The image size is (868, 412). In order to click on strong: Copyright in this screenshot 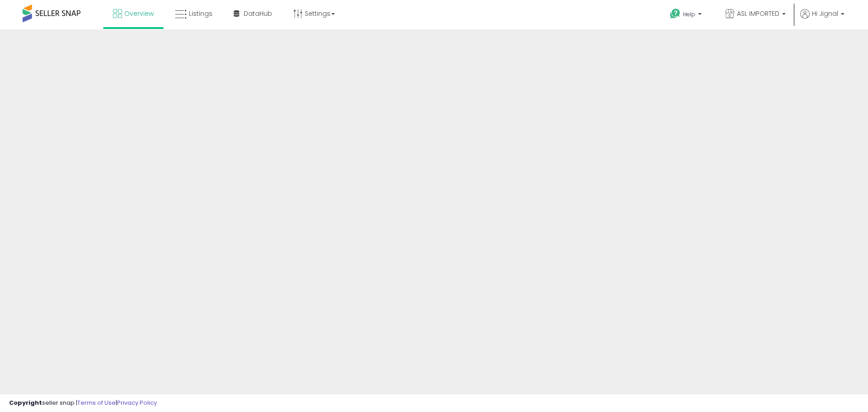, I will do `click(25, 402)`.